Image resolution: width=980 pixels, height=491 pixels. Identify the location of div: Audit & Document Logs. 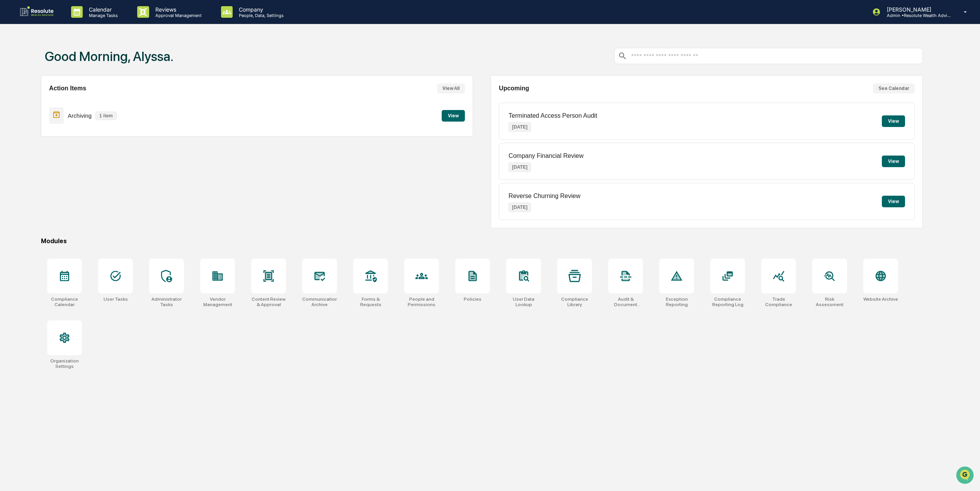
(626, 302).